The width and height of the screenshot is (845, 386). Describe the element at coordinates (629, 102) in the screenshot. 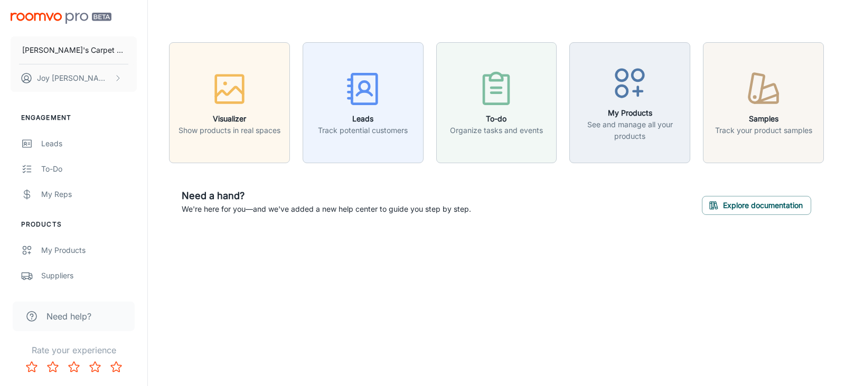

I see `a: My ProductsSee and manage all your products` at that location.